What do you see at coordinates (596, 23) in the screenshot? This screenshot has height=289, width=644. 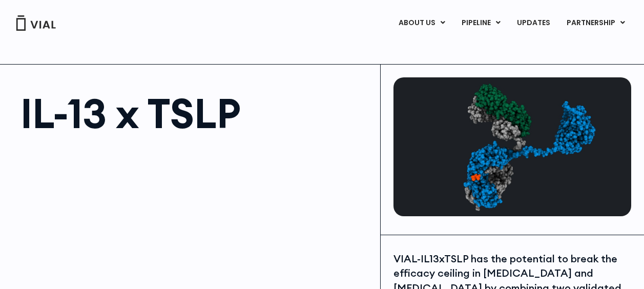 I see `a: PARTNERSHIPMenu Toggle` at bounding box center [596, 23].